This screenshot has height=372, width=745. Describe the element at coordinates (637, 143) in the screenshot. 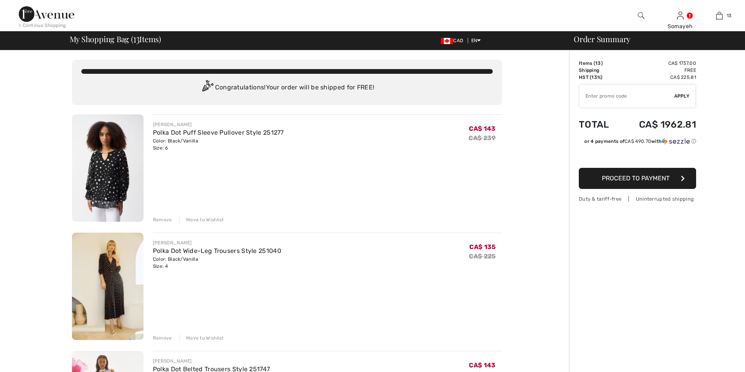

I see `div: or 4 payments ofCA$ 490.70withSezzle Click to learn more about Sezzle` at that location.